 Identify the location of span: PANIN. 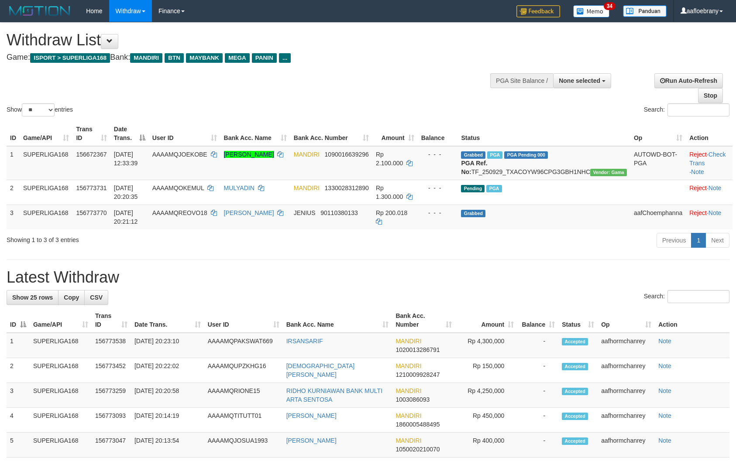
(264, 58).